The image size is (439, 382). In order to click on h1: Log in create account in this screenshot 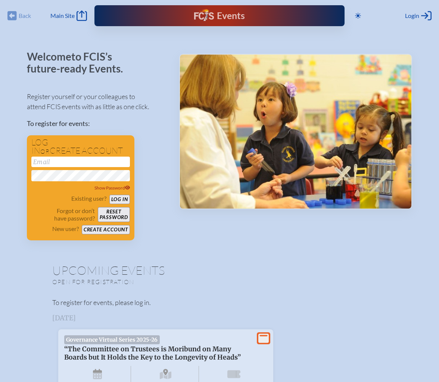, I will do `click(81, 146)`.